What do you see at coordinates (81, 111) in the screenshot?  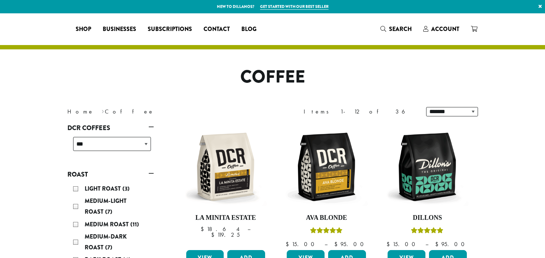 I see `a: Home` at bounding box center [81, 111].